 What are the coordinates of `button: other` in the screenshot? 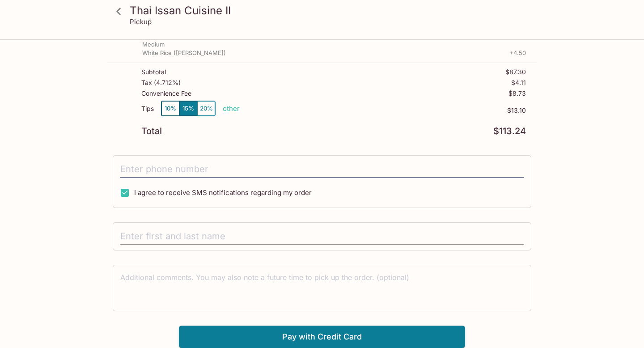 It's located at (231, 108).